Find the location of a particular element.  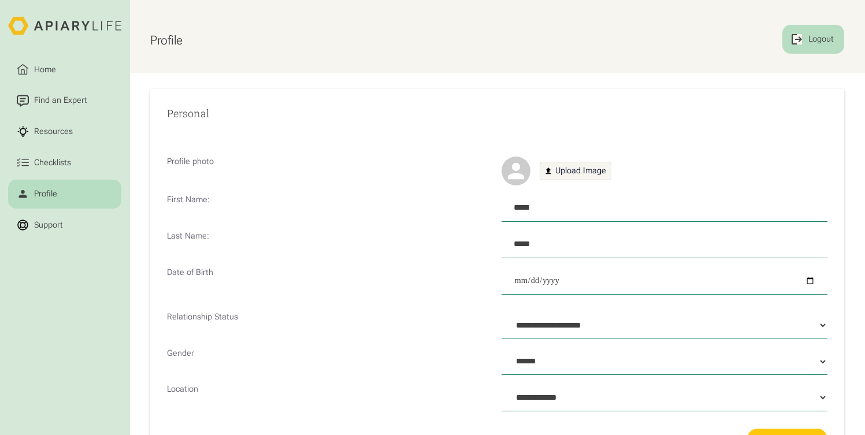

p: Gender is located at coordinates (330, 362).